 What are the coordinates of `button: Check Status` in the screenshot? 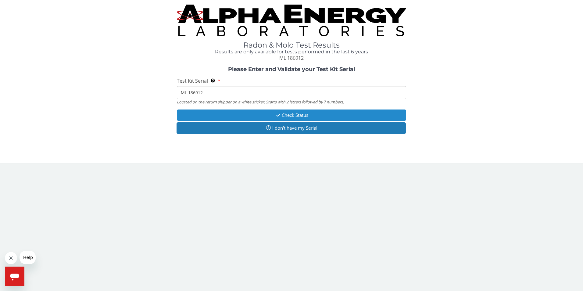 It's located at (291, 115).